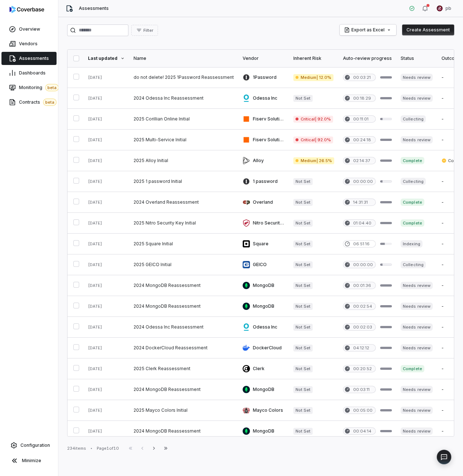 This screenshot has width=463, height=476. What do you see at coordinates (77, 448) in the screenshot?
I see `div: 234 items` at bounding box center [77, 448].